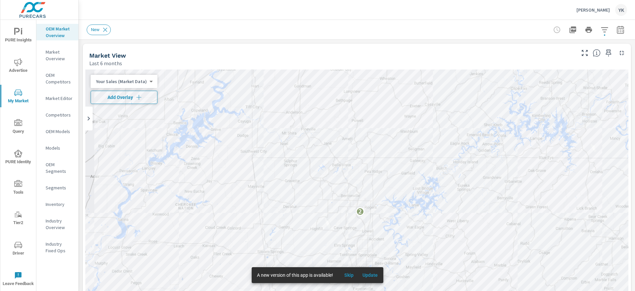 The image size is (635, 291). What do you see at coordinates (349, 275) in the screenshot?
I see `span: Skip` at bounding box center [349, 275].